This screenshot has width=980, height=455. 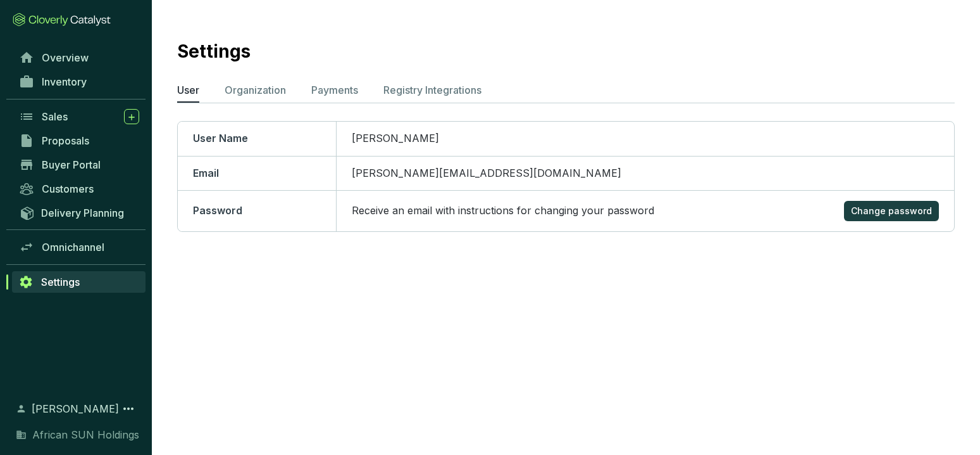 What do you see at coordinates (79, 189) in the screenshot?
I see `a: Customers` at bounding box center [79, 189].